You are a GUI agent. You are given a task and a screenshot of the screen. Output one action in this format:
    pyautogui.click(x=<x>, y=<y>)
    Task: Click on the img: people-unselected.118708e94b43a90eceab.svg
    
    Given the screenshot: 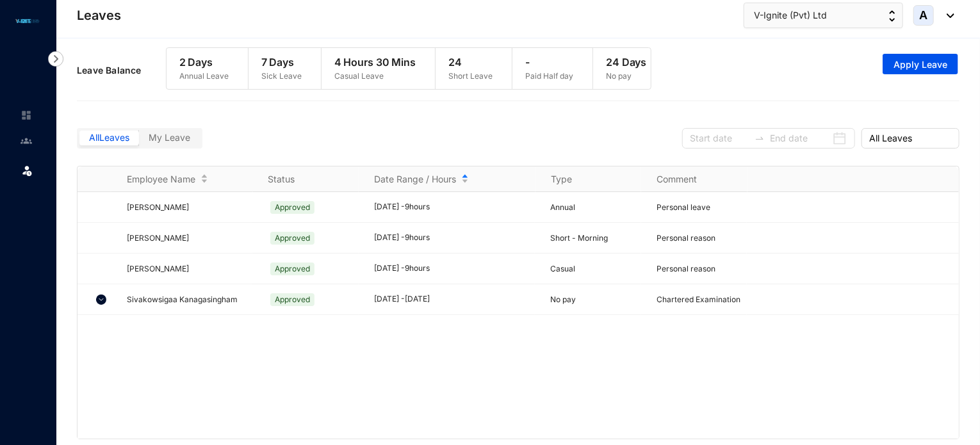 What is the action you would take?
    pyautogui.click(x=26, y=141)
    